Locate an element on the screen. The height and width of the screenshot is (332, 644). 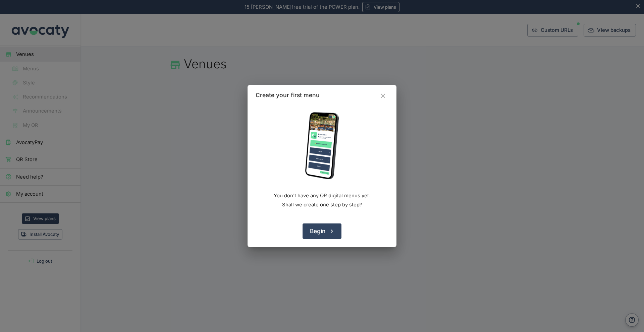
a: Begin is located at coordinates (322, 231).